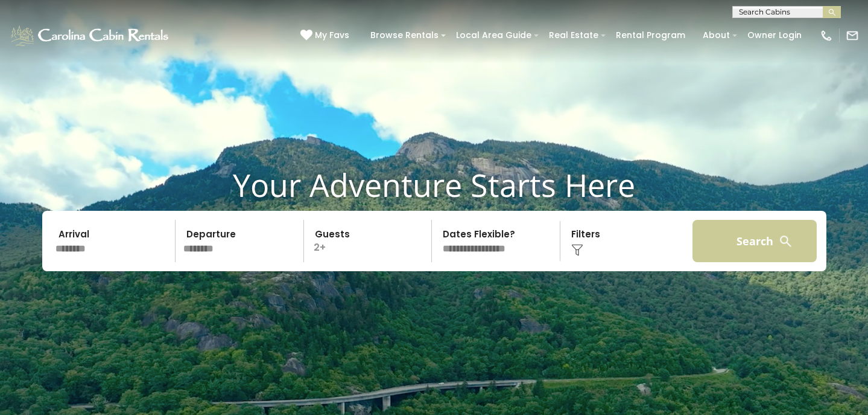 The image size is (868, 415). Describe the element at coordinates (493, 35) in the screenshot. I see `a: Local Area Guide` at that location.